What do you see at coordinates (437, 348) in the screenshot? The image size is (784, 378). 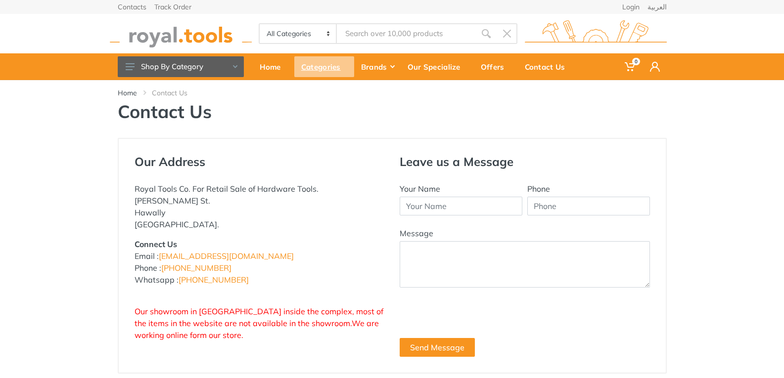 I see `button: Send Message` at bounding box center [437, 348].